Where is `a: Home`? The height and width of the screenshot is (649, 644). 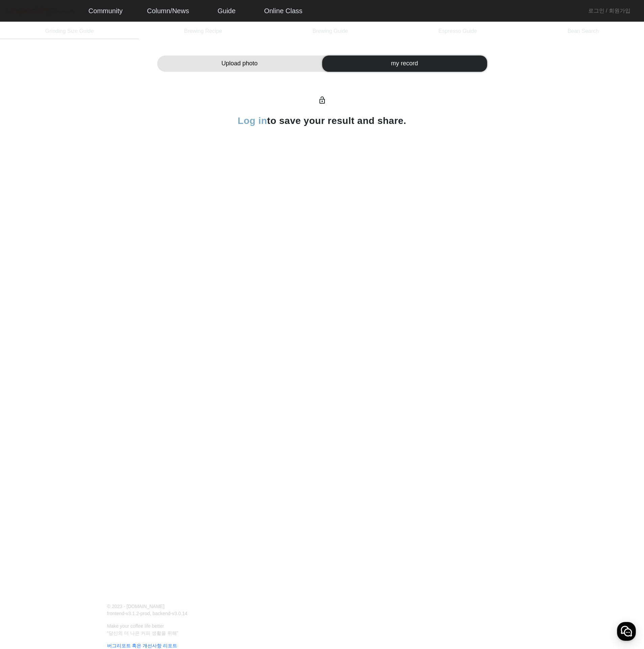 a: Home is located at coordinates (23, 223).